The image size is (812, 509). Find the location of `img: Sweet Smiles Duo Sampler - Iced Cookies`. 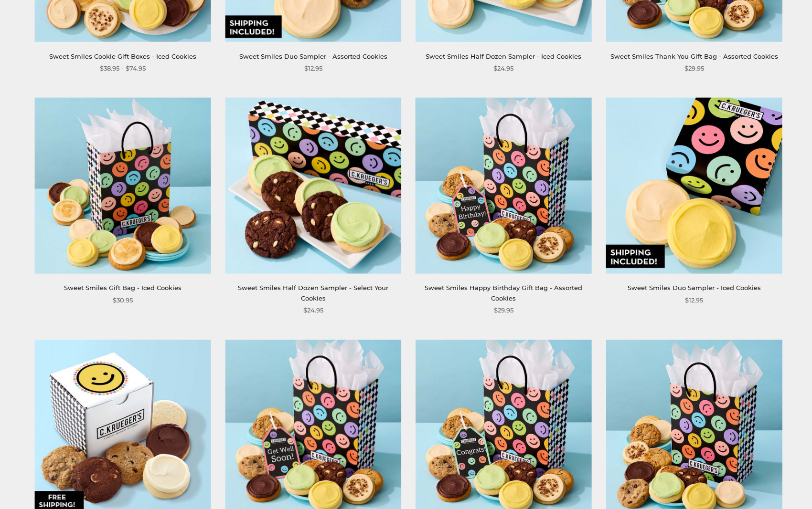

img: Sweet Smiles Duo Sampler - Iced Cookies is located at coordinates (694, 186).